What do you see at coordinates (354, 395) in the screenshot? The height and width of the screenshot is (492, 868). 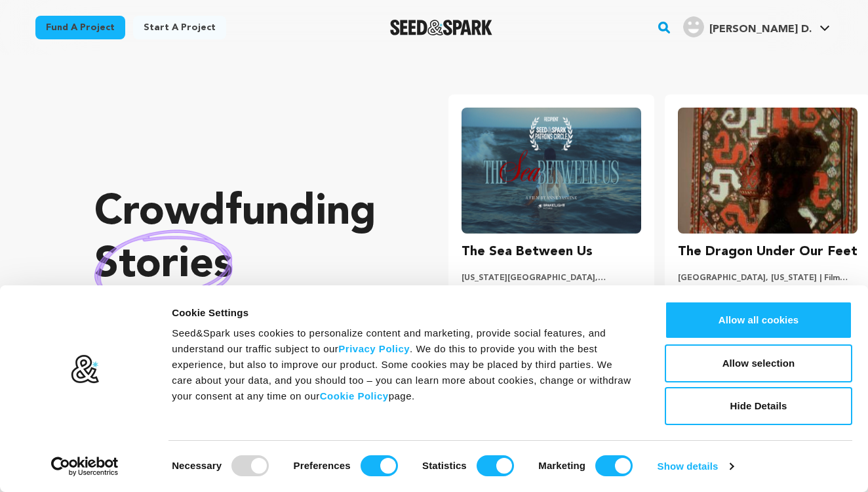 I see `a: Cookie Policy` at bounding box center [354, 395].